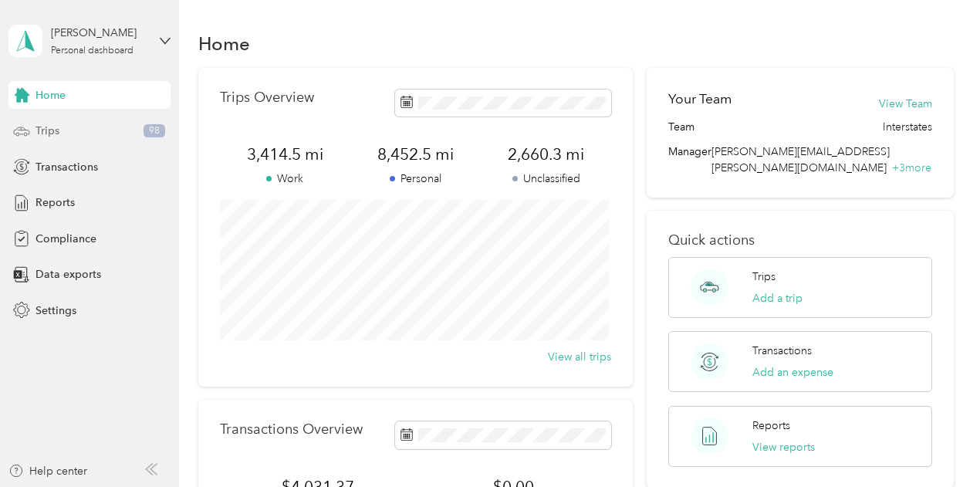 The width and height of the screenshot is (980, 487). Describe the element at coordinates (579, 356) in the screenshot. I see `button: View all trips` at that location.